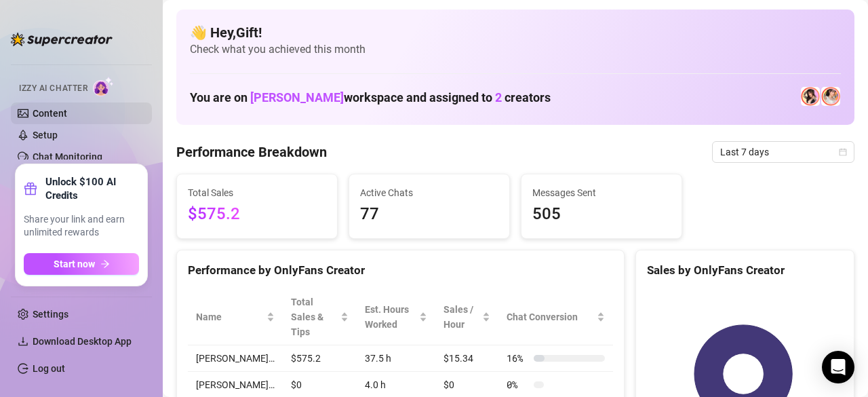 Image resolution: width=868 pixels, height=397 pixels. I want to click on th: Sales / Hour, so click(466, 317).